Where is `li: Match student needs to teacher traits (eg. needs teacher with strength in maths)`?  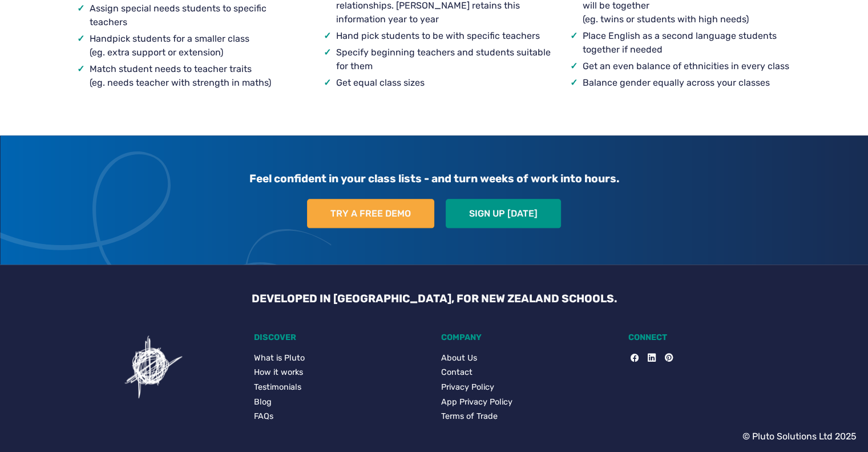 li: Match student needs to teacher traits (eg. needs teacher with strength in maths) is located at coordinates (197, 76).